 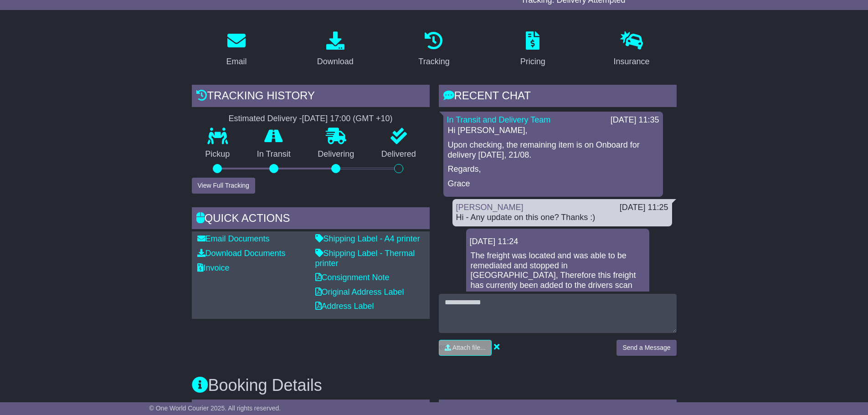 I want to click on p: Pickup, so click(x=218, y=154).